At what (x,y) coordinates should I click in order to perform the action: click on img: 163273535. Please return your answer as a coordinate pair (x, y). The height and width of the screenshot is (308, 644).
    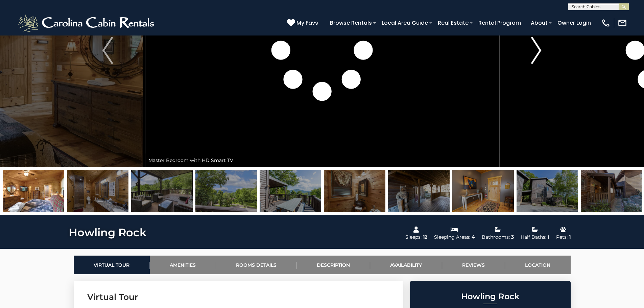
    Looking at the image, I should click on (419, 191).